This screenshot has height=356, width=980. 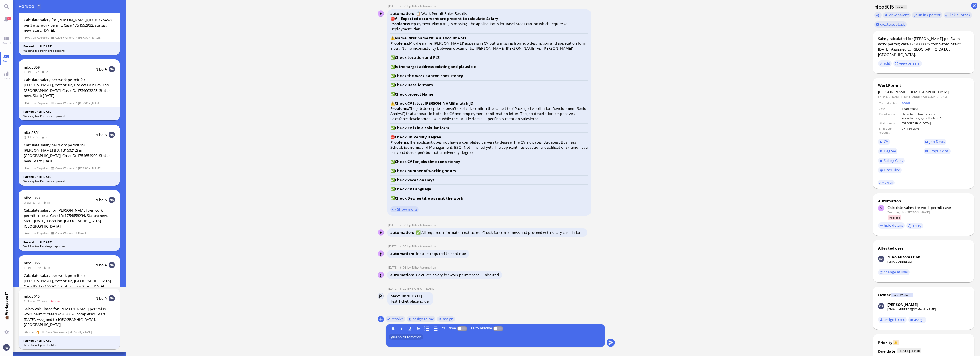 What do you see at coordinates (906, 103) in the screenshot?
I see `a: 10665` at bounding box center [906, 103].